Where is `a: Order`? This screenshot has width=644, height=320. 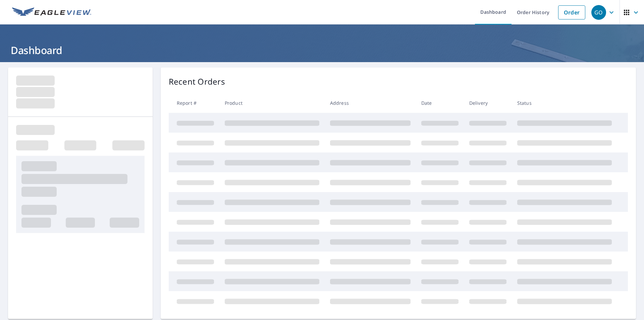
a: Order is located at coordinates (572, 13).